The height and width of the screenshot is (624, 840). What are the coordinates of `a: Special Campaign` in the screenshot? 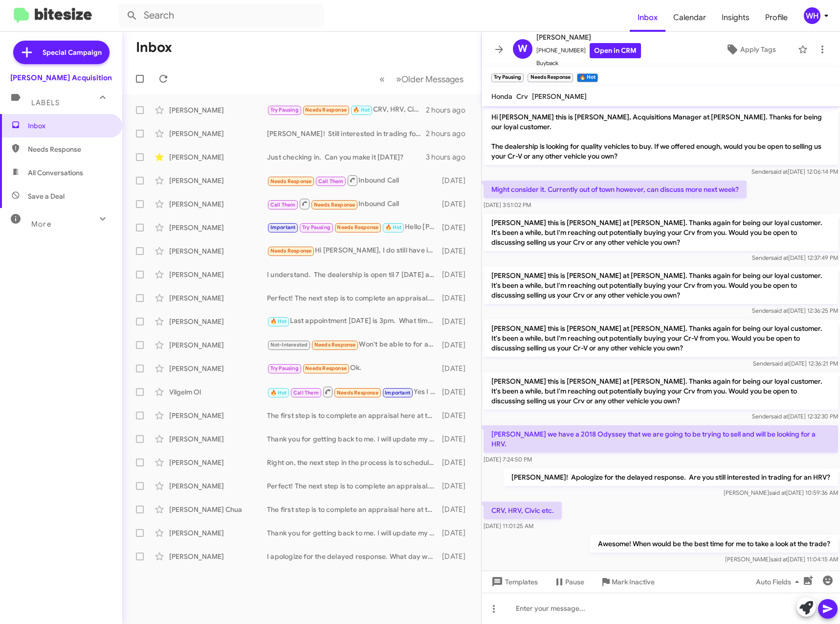 It's located at (61, 52).